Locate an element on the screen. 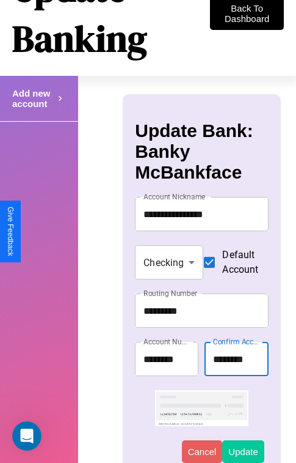 Image resolution: width=296 pixels, height=463 pixels. label: Routing Number is located at coordinates (171, 293).